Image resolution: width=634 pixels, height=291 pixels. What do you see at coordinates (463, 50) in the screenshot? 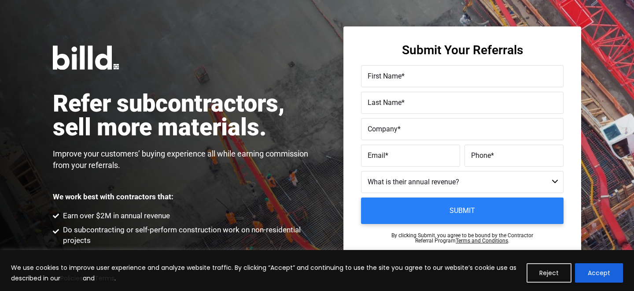
I see `h3: Submit Your Referrals` at bounding box center [463, 50].